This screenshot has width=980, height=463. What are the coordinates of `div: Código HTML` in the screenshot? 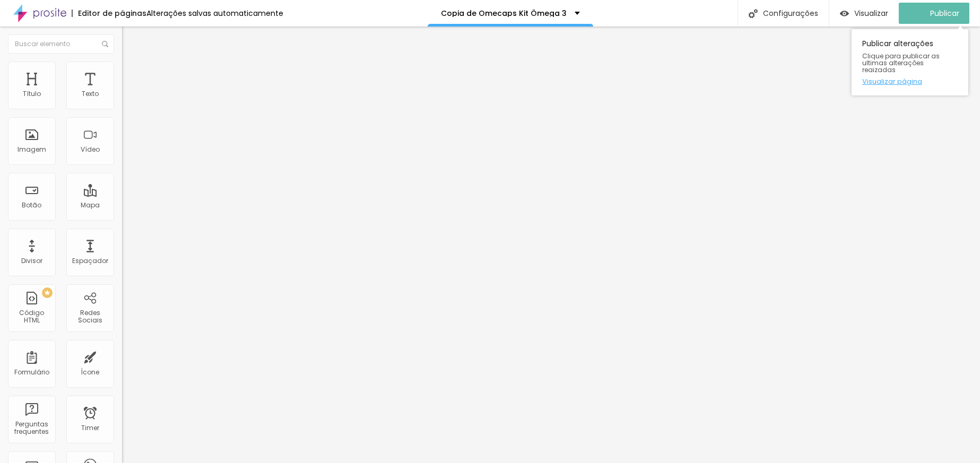 It's located at (31, 317).